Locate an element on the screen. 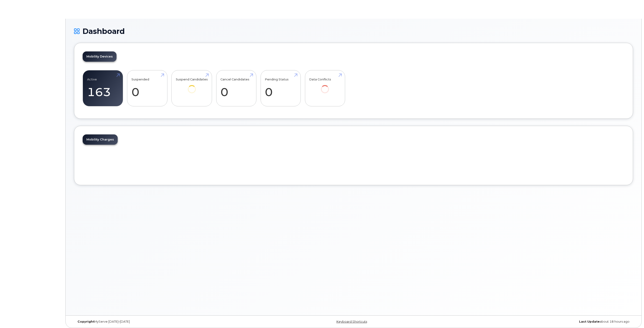  strong: Last Update is located at coordinates (589, 321).